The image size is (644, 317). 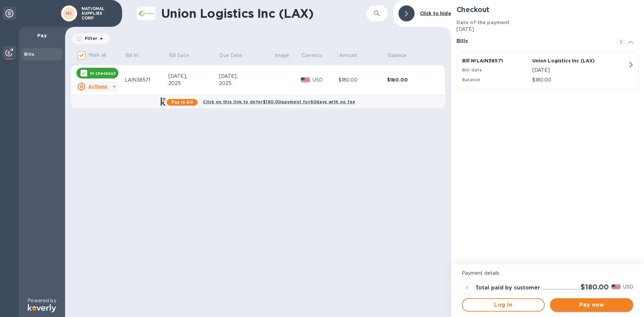 What do you see at coordinates (592, 305) in the screenshot?
I see `span: Pay now` at bounding box center [592, 305].